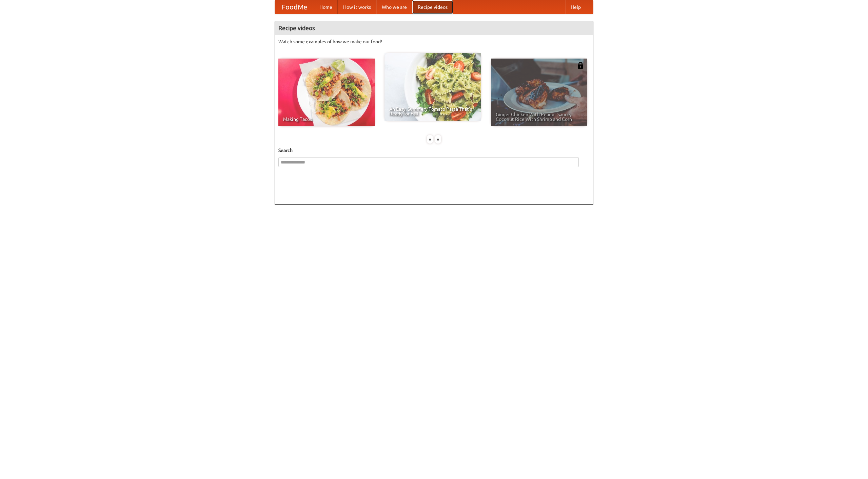 This screenshot has width=868, height=479. I want to click on h4: Recipe videos, so click(434, 28).